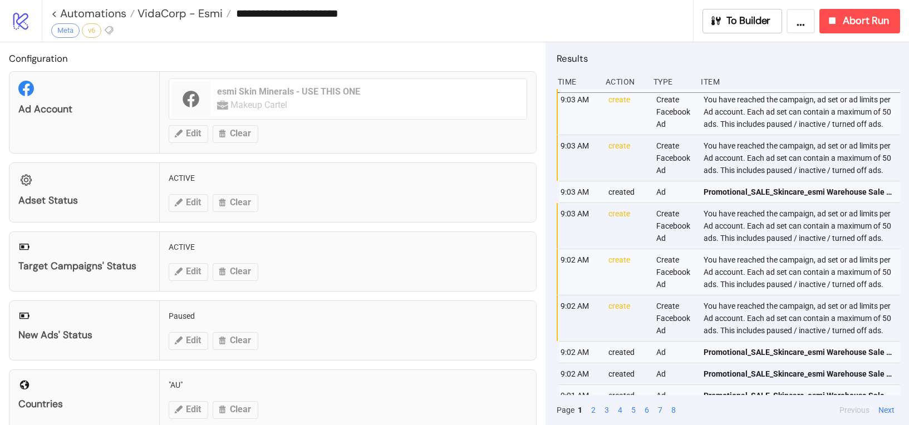  I want to click on a: Promotional_SALE_Skincare_esmi Warehouse Sale Price Markdown_Product_Polished_Carousel - Image_20..., so click(799, 192).